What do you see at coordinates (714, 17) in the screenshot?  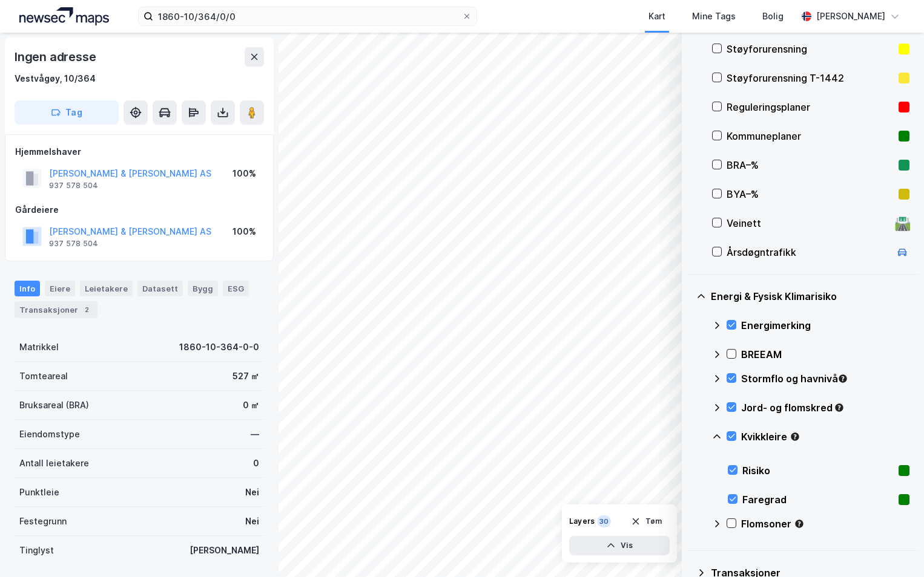 I see `div: Mine Tags` at bounding box center [714, 17].